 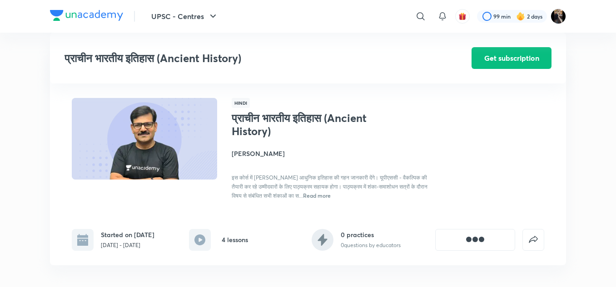 I want to click on img: amit tripathi, so click(x=558, y=16).